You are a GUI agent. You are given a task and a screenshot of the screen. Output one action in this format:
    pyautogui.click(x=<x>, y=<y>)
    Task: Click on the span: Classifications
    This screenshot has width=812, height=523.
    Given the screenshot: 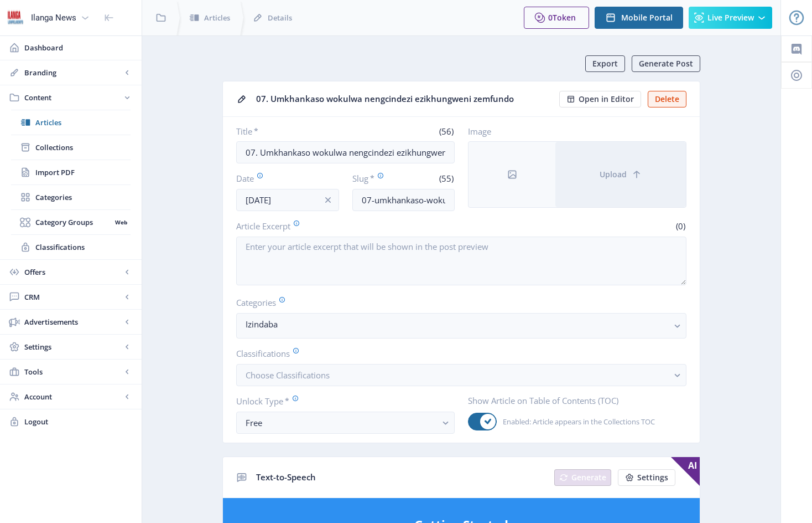 What is the action you would take?
    pyautogui.click(x=83, y=247)
    